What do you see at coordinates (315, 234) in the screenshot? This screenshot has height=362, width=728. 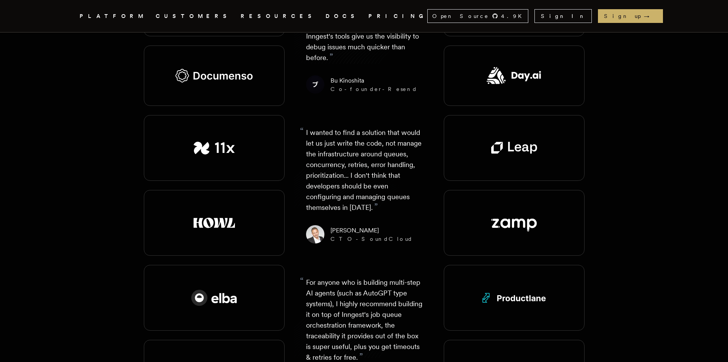 I see `img: Image of Matthew Drooker` at bounding box center [315, 234].